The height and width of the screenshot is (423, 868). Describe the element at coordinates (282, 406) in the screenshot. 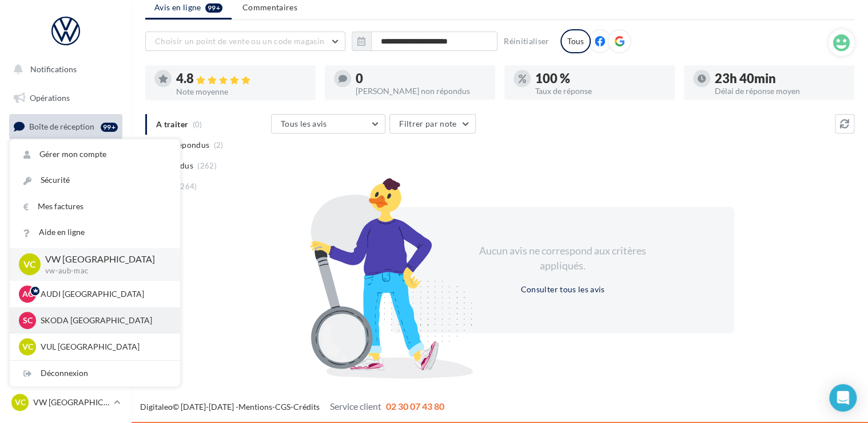

I see `a: CGS` at that location.